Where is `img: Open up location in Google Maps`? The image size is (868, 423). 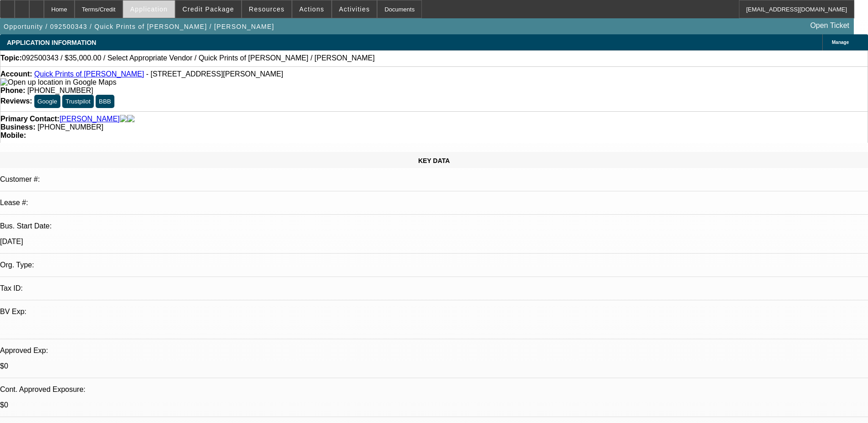
img: Open up location in Google Maps is located at coordinates (58, 82).